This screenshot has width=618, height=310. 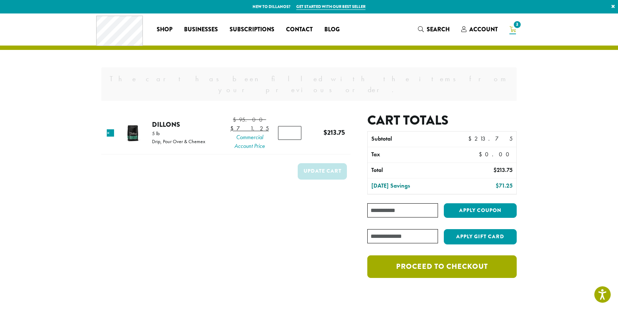 I want to click on span: Commercial Account Price, so click(x=250, y=142).